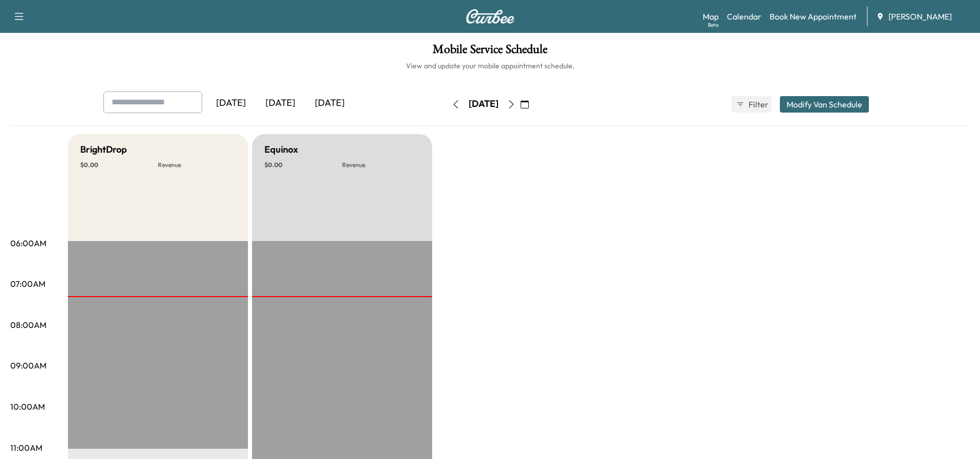 This screenshot has height=459, width=980. I want to click on h5: Equinox, so click(281, 150).